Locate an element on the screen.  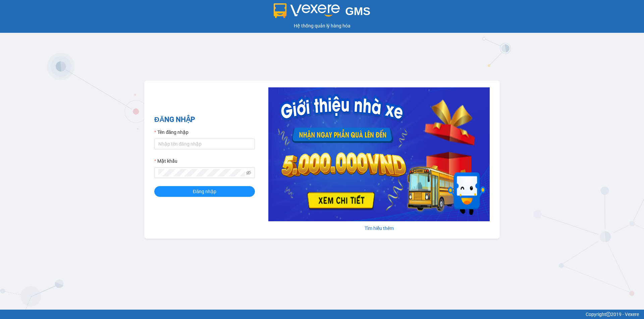
label: Tên đăng nhập is located at coordinates (171, 132).